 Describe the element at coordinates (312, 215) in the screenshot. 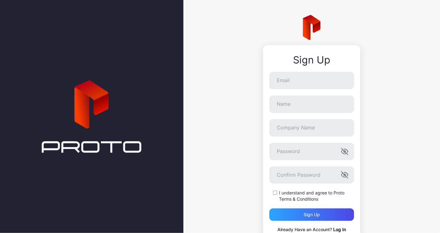

I see `div: Sign up` at that location.